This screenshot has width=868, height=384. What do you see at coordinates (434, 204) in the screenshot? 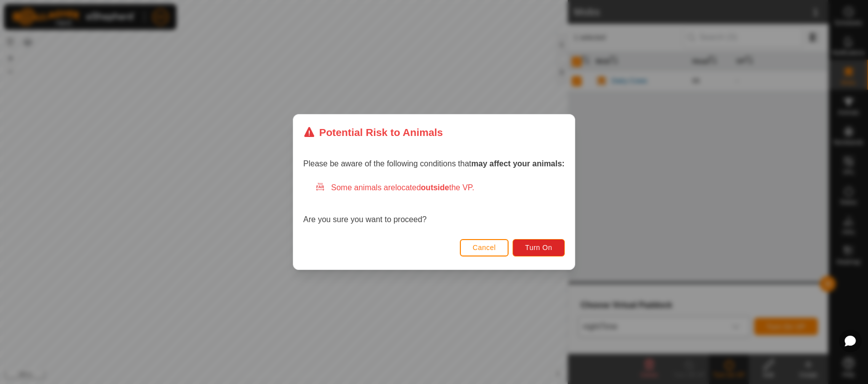
I see `div: Are you sure you want to proceed?` at bounding box center [434, 204].